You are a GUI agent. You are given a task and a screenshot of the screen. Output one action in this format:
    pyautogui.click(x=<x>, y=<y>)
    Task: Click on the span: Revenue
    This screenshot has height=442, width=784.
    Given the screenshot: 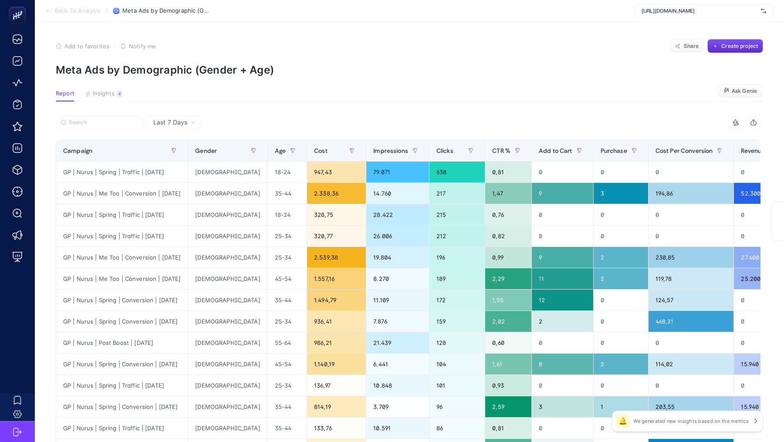 What is the action you would take?
    pyautogui.click(x=752, y=151)
    